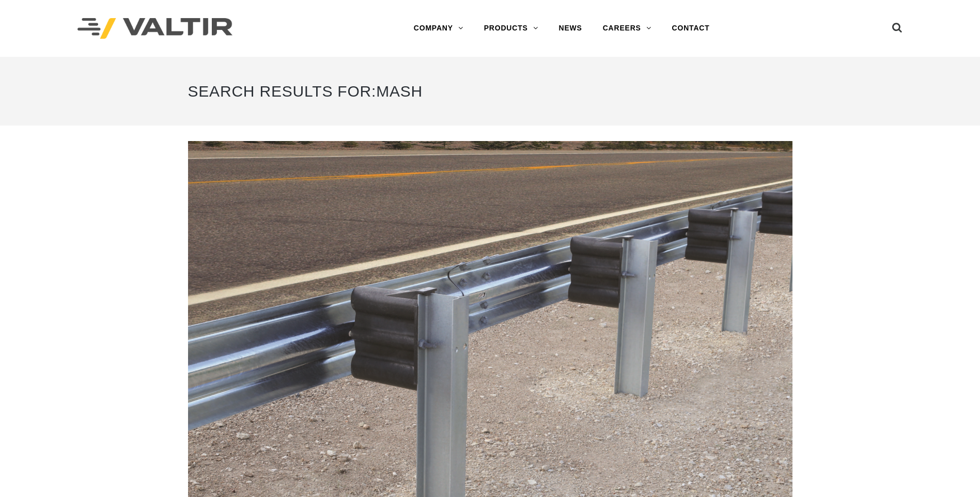  What do you see at coordinates (399, 91) in the screenshot?
I see `span: mash` at bounding box center [399, 91].